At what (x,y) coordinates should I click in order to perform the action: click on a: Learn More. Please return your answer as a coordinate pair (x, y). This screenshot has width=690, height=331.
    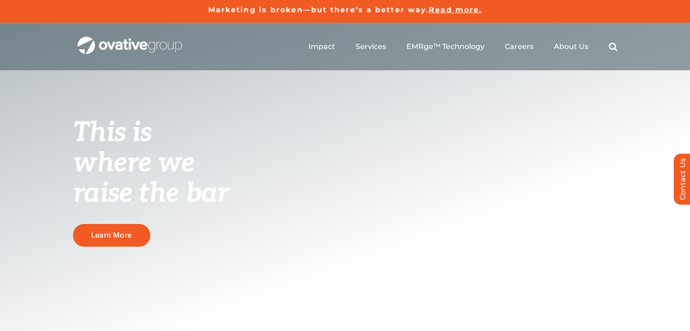
    Looking at the image, I should click on (112, 235).